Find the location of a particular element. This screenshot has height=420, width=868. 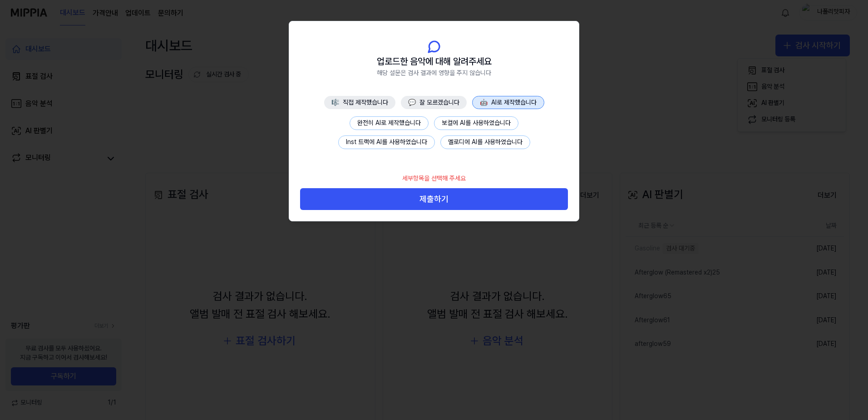

button: 🤖AI로 제작했습니다 is located at coordinates (508, 103).